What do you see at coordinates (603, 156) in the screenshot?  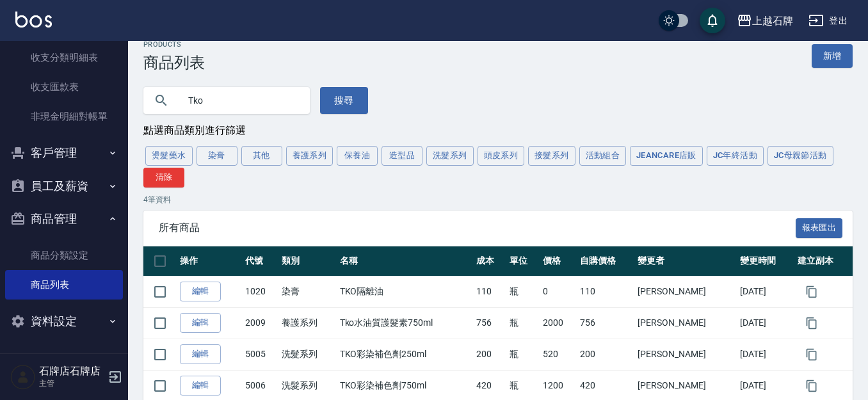 I see `button: 活動組合` at bounding box center [603, 156].